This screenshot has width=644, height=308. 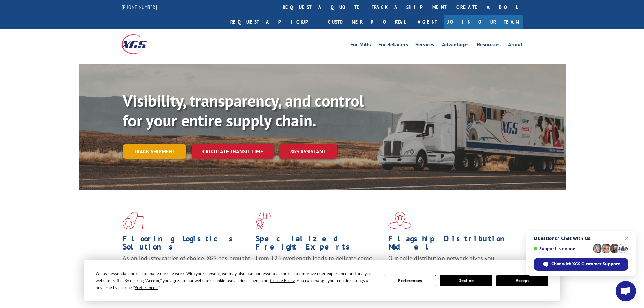 What do you see at coordinates (232, 151) in the screenshot?
I see `a: Calculate transit time` at bounding box center [232, 151].